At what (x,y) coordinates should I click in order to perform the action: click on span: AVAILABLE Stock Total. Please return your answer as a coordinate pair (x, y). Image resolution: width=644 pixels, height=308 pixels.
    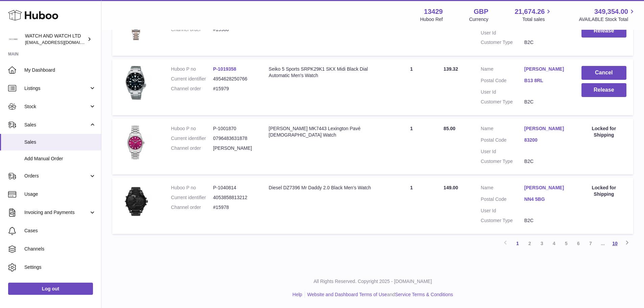
    Looking at the image, I should click on (608, 19).